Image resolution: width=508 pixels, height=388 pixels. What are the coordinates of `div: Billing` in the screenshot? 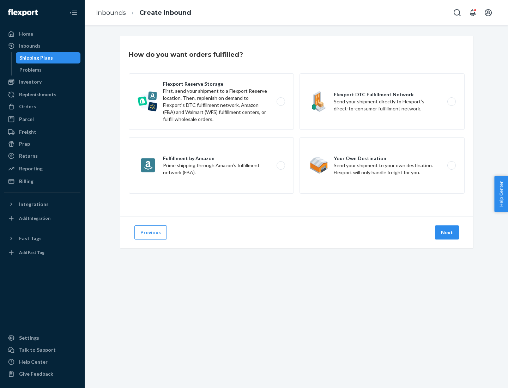 It's located at (26, 181).